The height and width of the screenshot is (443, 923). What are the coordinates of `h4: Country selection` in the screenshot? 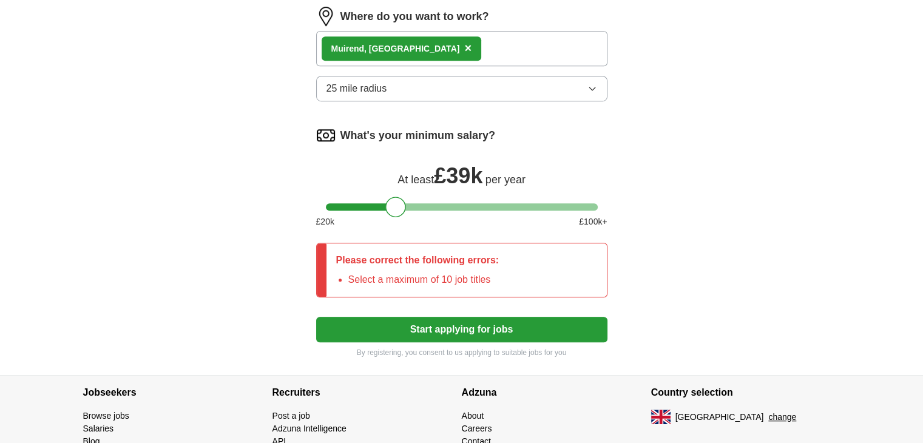 It's located at (746, 393).